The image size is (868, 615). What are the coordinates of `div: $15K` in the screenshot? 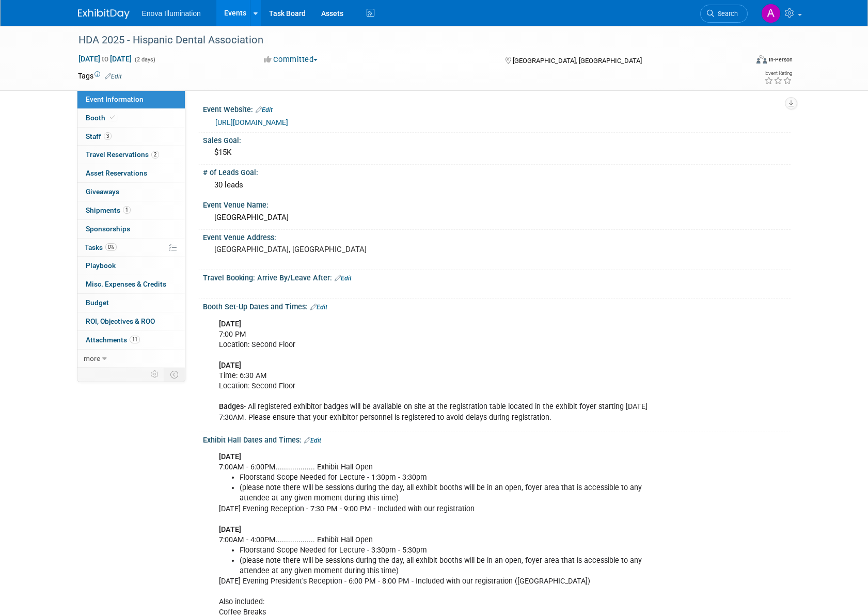 It's located at (497, 152).